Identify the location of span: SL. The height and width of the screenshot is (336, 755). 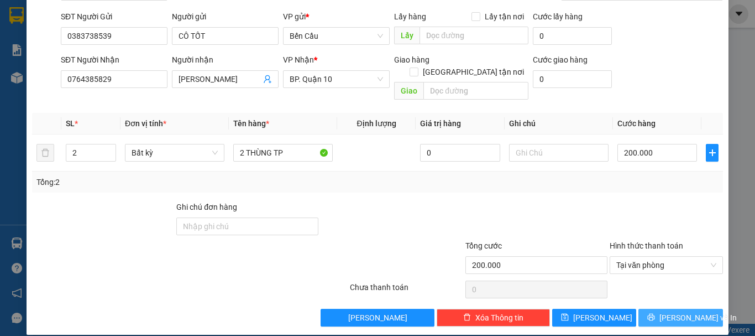
(70, 123).